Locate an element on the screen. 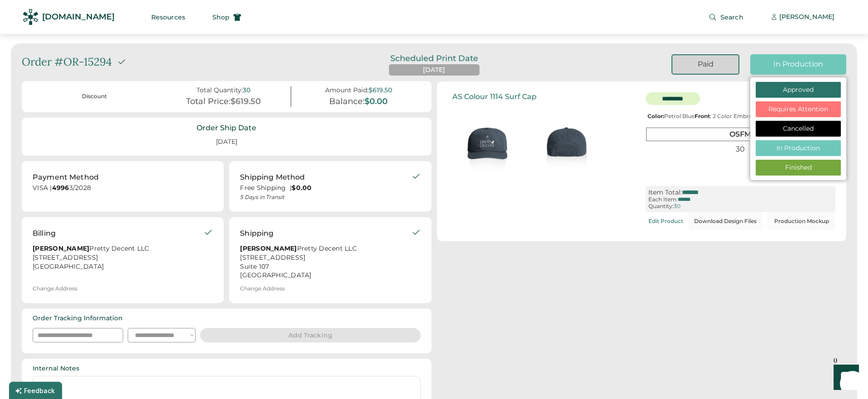 This screenshot has width=868, height=399. div: Billing is located at coordinates (44, 233).